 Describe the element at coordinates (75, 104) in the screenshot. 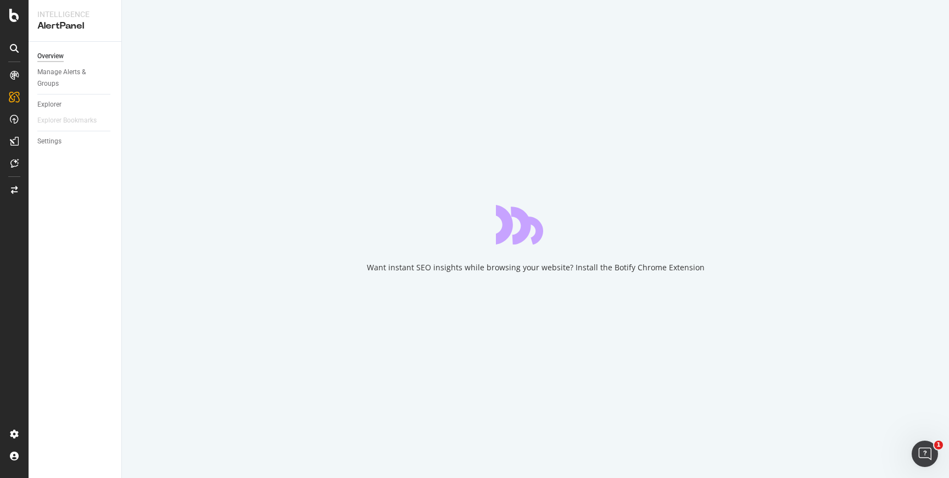

I see `a: Explorer` at that location.